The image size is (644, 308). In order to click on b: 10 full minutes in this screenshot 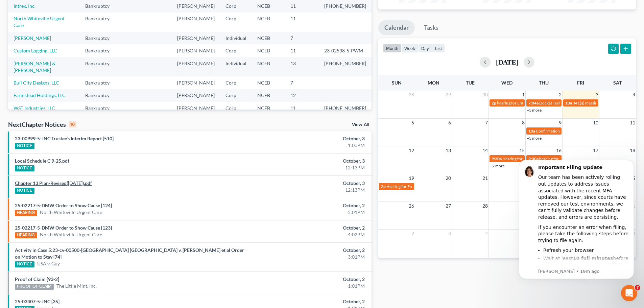, I will do `click(84, 107)`.